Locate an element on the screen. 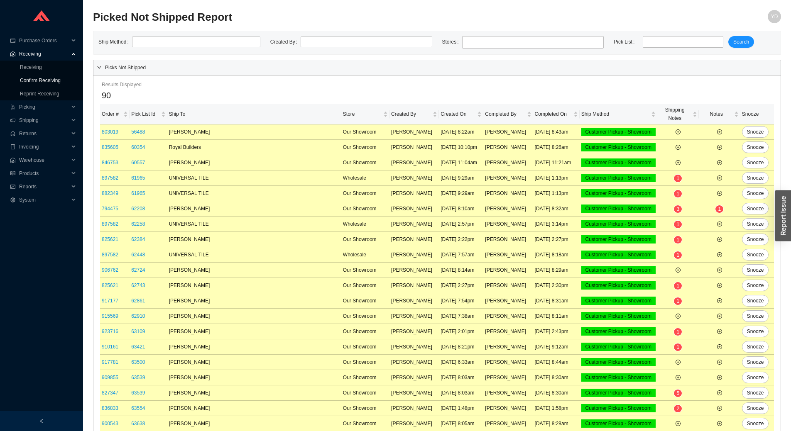  a: 62861 is located at coordinates (138, 301).